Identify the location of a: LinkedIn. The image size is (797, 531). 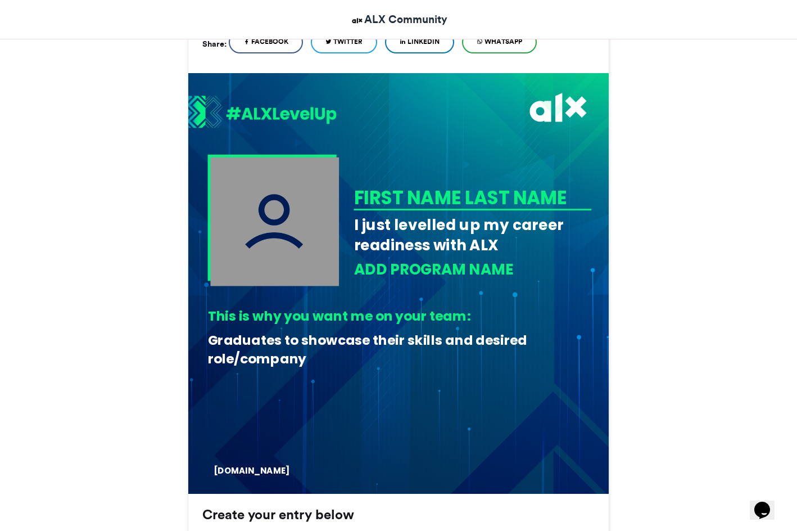
(419, 42).